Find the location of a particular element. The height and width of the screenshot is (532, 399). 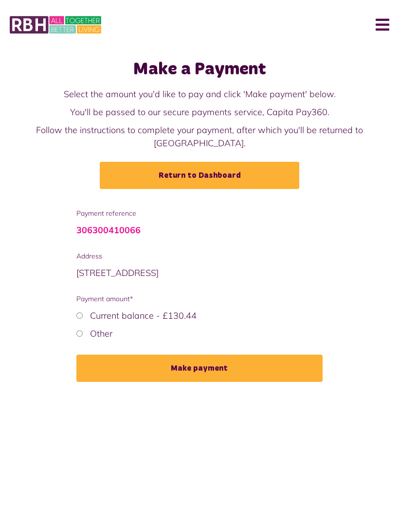

label: Current balance - £130.44 is located at coordinates (143, 315).